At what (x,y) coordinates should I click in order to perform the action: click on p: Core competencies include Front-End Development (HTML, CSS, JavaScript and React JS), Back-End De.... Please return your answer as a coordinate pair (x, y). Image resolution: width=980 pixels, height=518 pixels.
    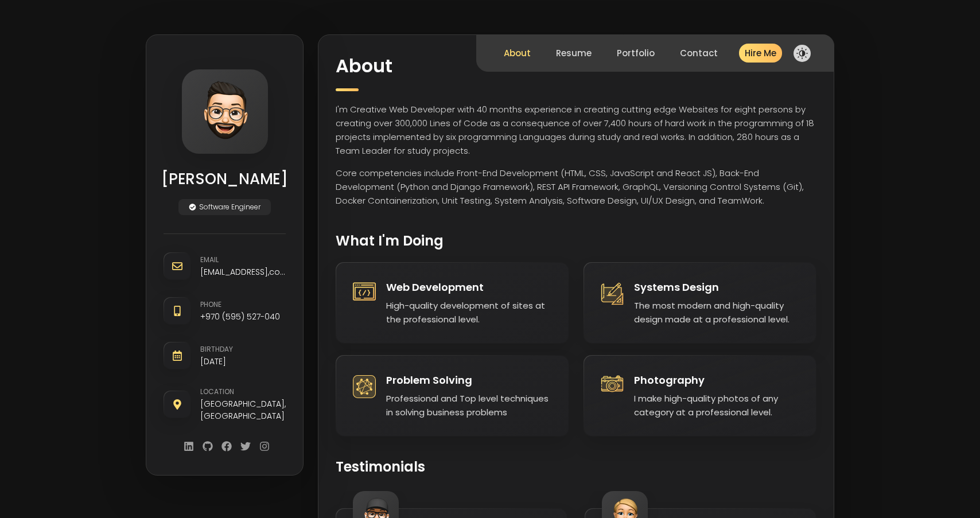
    Looking at the image, I should click on (576, 187).